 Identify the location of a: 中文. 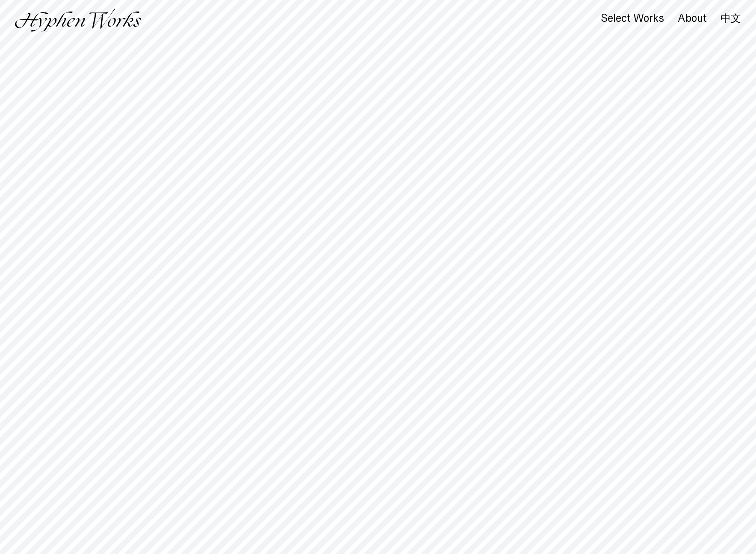
(731, 18).